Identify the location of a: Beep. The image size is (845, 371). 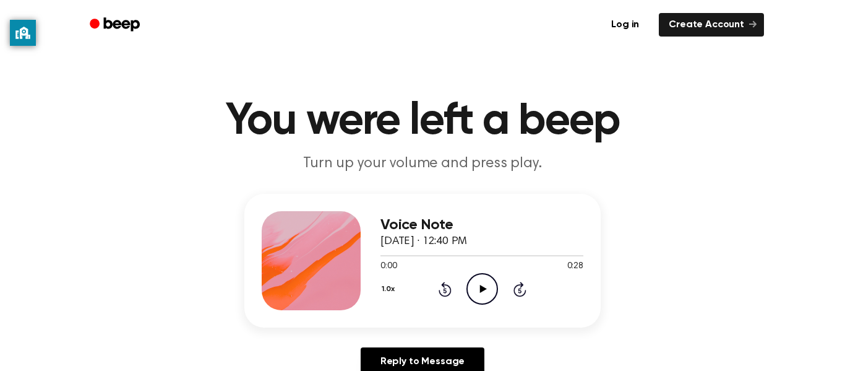
(116, 25).